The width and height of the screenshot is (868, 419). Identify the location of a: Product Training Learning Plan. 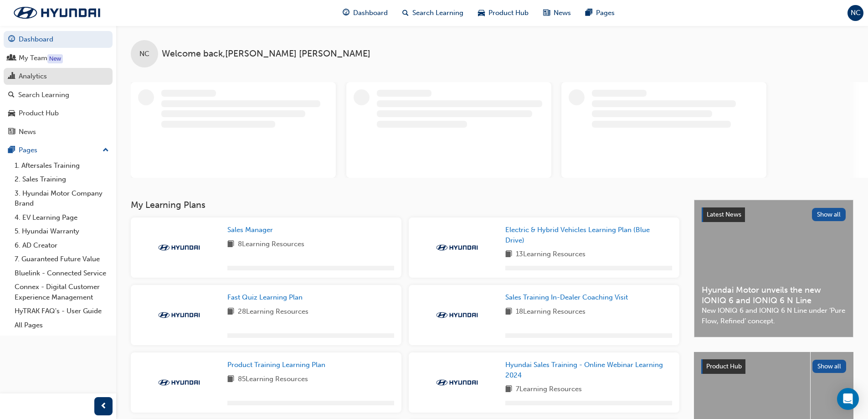
(278, 365).